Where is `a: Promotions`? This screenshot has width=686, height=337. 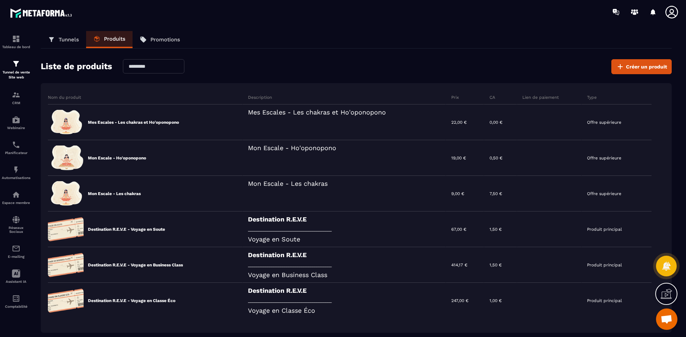 a: Promotions is located at coordinates (160, 40).